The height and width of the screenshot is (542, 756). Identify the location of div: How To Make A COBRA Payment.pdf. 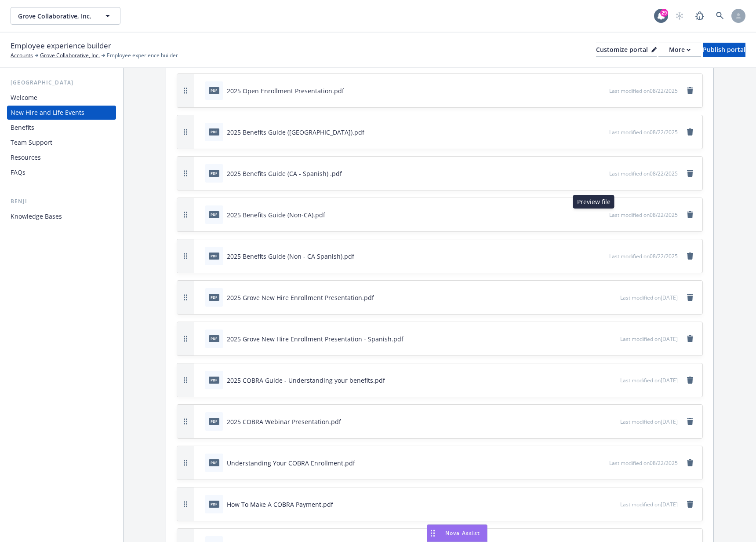
(280, 504).